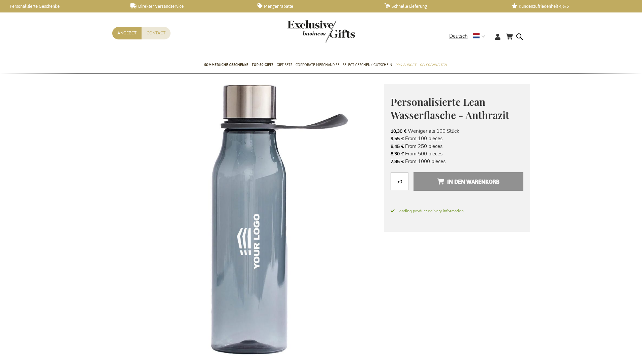 The height and width of the screenshot is (364, 642). What do you see at coordinates (317, 66) in the screenshot?
I see `a: Corporate Merchandise` at bounding box center [317, 66].